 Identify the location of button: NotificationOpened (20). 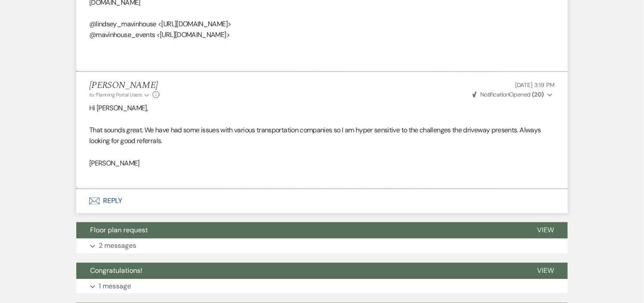
(513, 95).